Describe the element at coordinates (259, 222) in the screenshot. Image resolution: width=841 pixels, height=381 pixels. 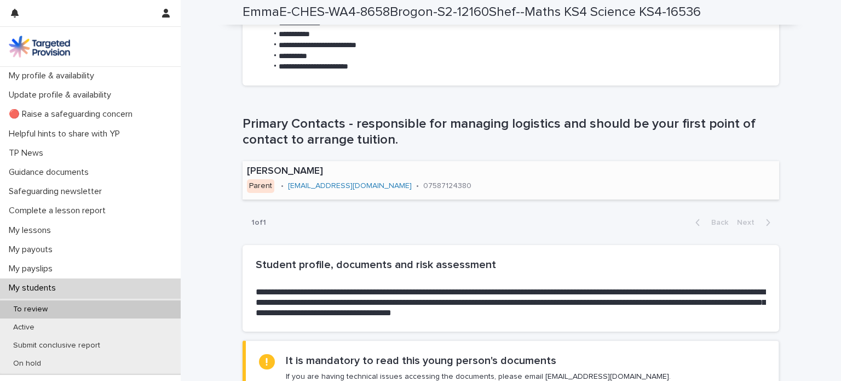
I see `p: 1 of 1` at that location.